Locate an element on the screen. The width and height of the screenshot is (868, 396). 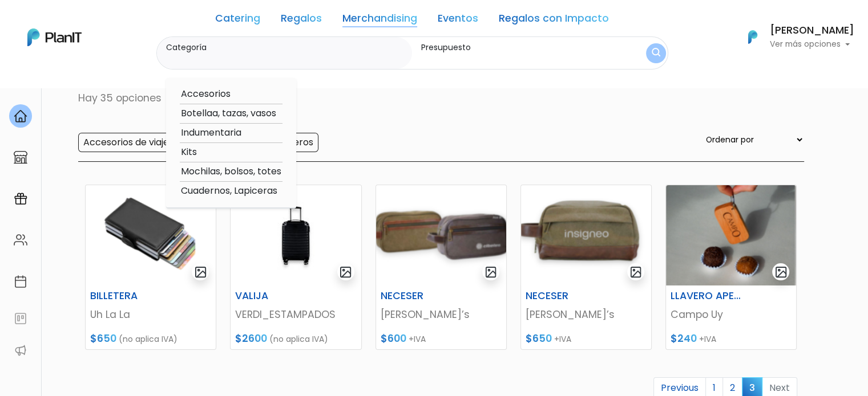
option: Mochilas, bolsos, totes is located at coordinates (231, 172).